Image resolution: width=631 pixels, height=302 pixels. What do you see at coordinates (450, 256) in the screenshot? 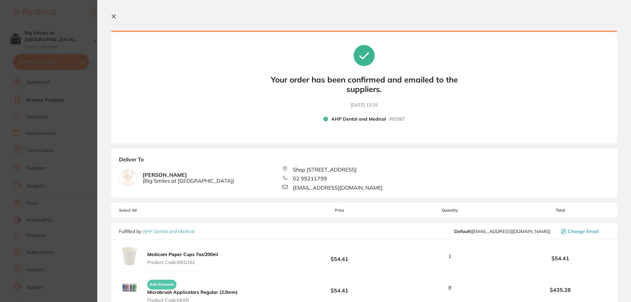
I see `span: 1` at bounding box center [450, 256].